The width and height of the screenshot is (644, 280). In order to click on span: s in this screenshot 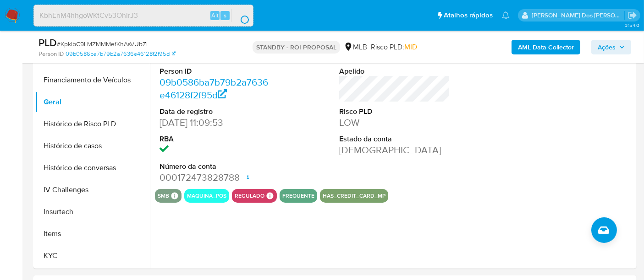, I will do `click(225, 15)`.